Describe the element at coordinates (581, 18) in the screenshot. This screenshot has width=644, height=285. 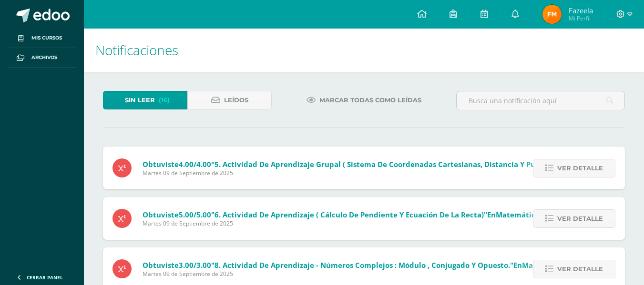
I see `span: Mi Perfil` at that location.